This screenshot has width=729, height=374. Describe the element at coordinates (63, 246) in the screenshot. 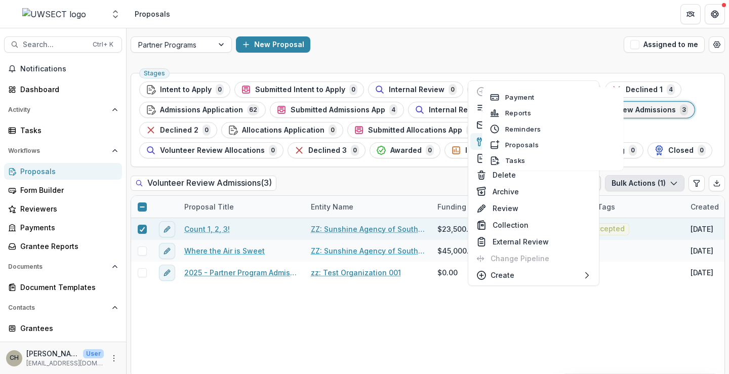

I see `a: Grantee Reports` at that location.